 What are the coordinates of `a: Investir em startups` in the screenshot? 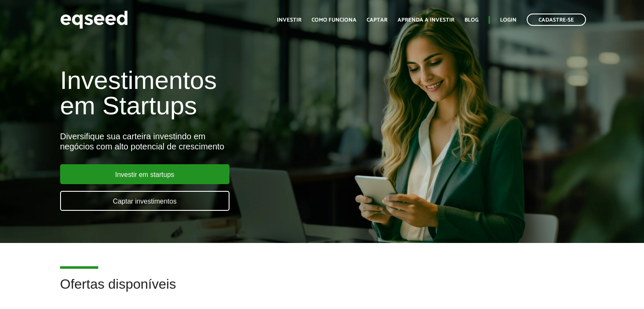 It's located at (145, 174).